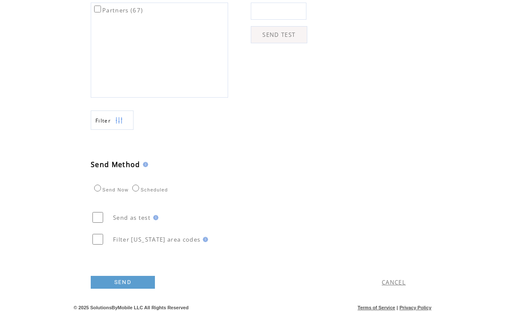  Describe the element at coordinates (132, 217) in the screenshot. I see `span: Send as test` at that location.